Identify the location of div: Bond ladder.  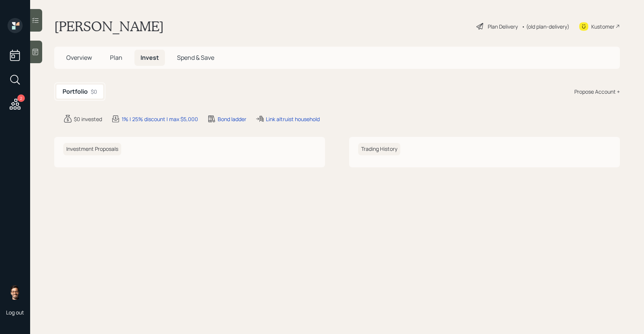
(232, 119).